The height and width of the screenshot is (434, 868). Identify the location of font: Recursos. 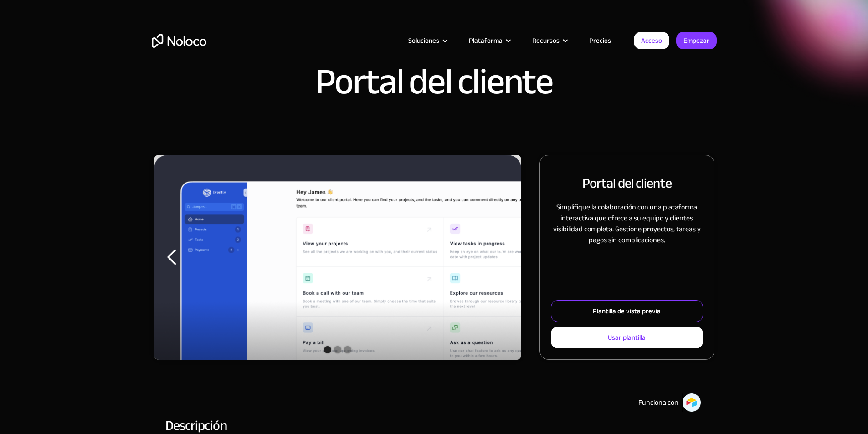
(546, 40).